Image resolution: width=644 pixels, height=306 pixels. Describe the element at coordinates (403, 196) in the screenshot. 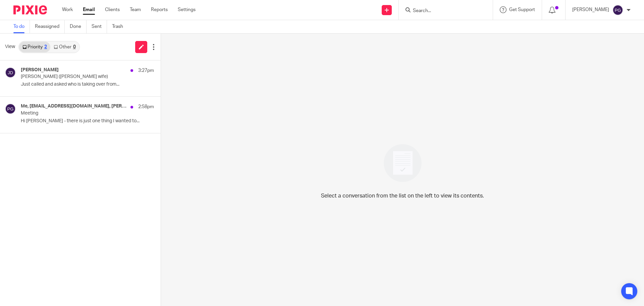

I see `p: Select a conversation from the list on the left to view its contents.` at that location.